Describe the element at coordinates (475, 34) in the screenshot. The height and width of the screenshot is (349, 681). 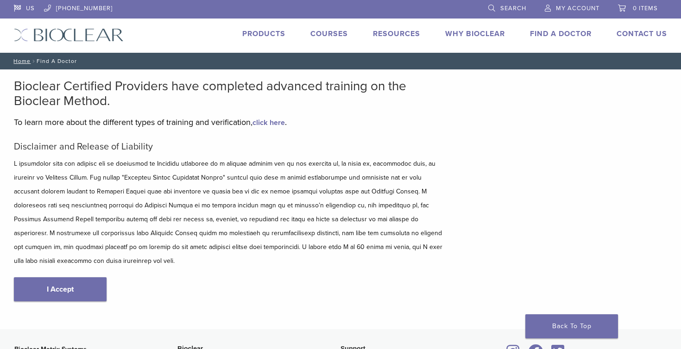
I see `a: Why Bioclear` at that location.